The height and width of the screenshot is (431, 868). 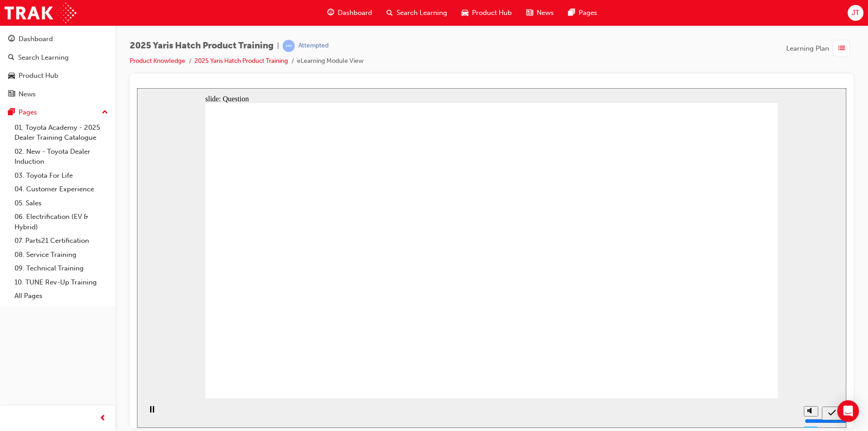 What do you see at coordinates (105, 112) in the screenshot?
I see `span: up-icon` at bounding box center [105, 112].